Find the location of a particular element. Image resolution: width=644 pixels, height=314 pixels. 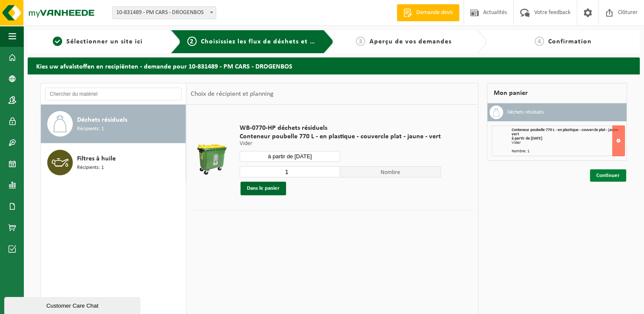

input: Sélectionnez date is located at coordinates (290, 156).